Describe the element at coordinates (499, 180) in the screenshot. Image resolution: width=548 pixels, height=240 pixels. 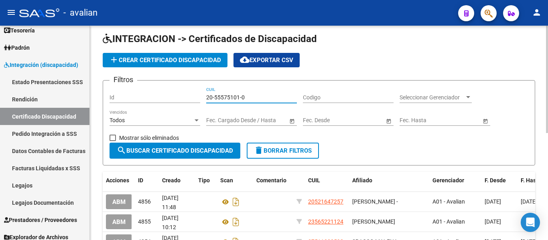
I see `datatable-header-cell: F. Desde` at that location.